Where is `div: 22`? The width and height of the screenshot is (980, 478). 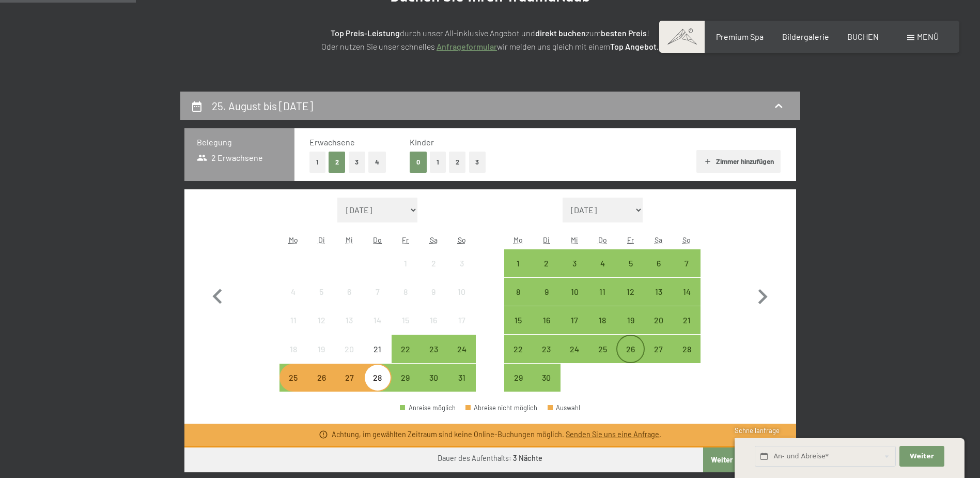 div: 22 is located at coordinates (518, 358).